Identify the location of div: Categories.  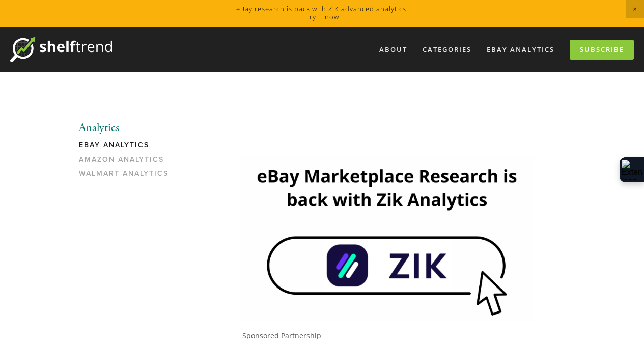
(447, 50).